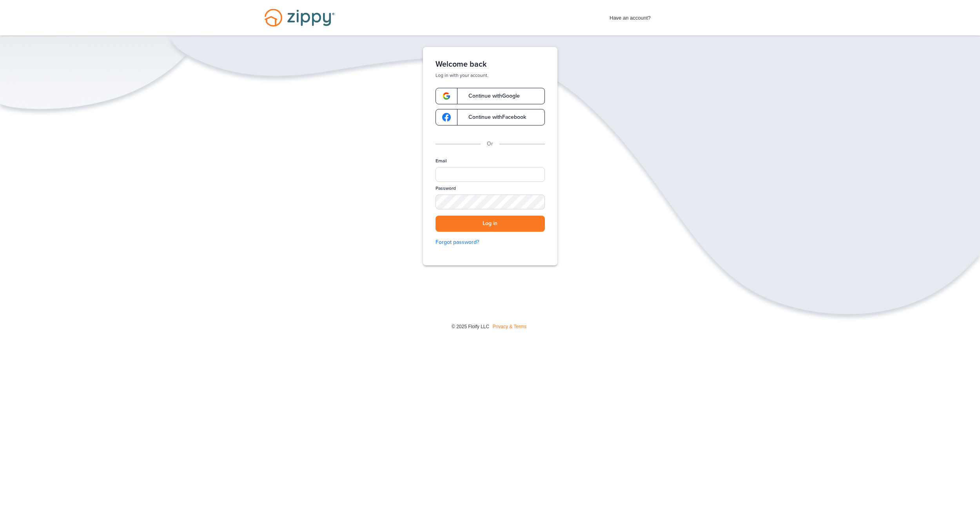 This screenshot has height=507, width=980. I want to click on a: google-logoContinue withFacebook, so click(490, 118).